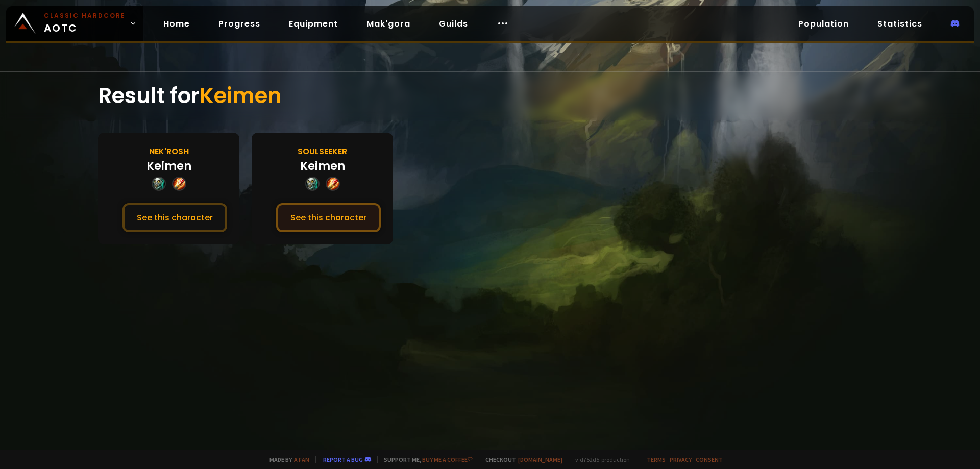 The height and width of the screenshot is (469, 980). What do you see at coordinates (453, 24) in the screenshot?
I see `a: Guilds` at bounding box center [453, 24].